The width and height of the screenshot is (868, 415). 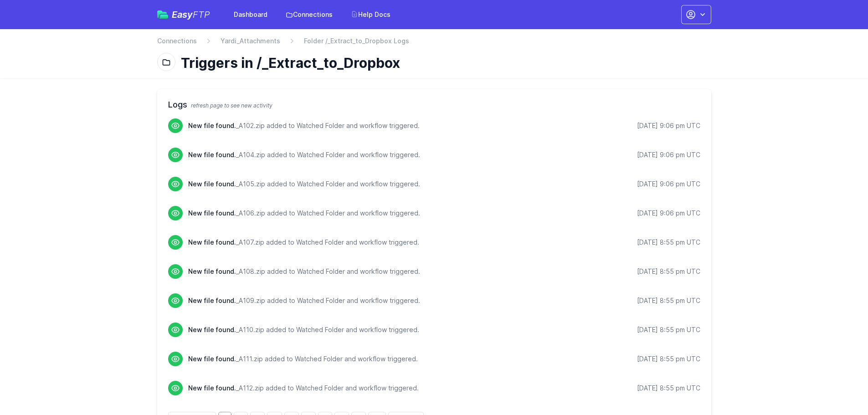 I want to click on p: _A112.zip added to Watched Folder and workflow triggered., so click(x=304, y=388).